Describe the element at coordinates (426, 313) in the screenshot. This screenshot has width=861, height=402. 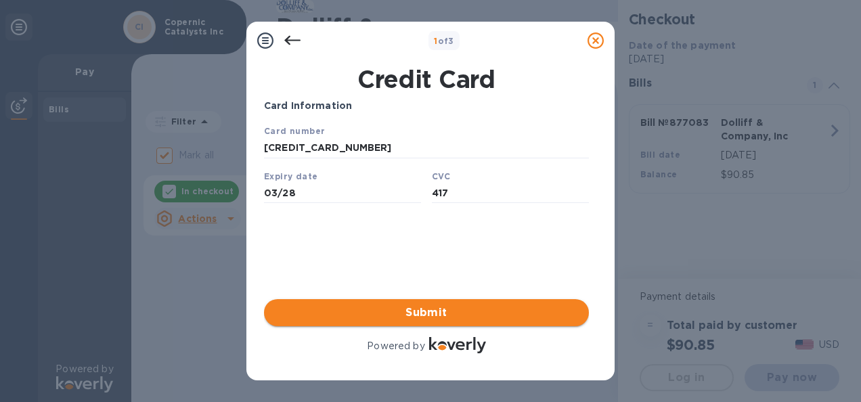
I see `button: Submit` at that location.